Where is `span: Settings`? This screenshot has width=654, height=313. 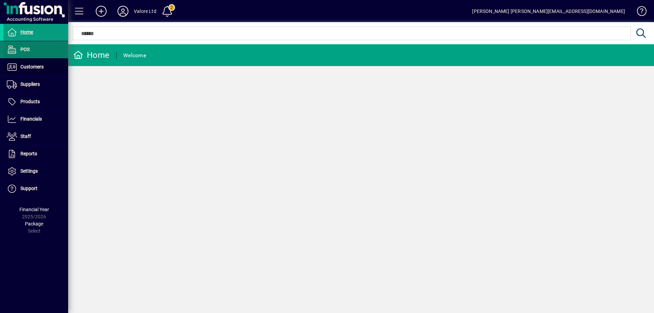 span: Settings is located at coordinates (29, 171).